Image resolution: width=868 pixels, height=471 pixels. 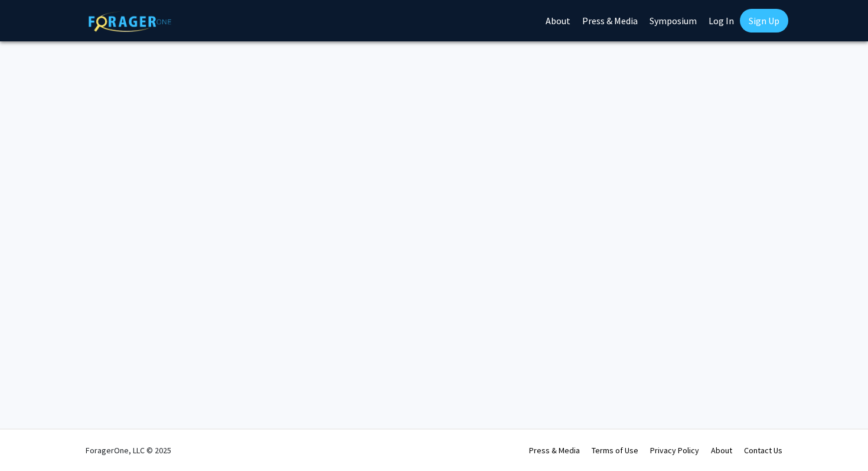 I want to click on div: ForagerOne, LLC © 2025, so click(x=128, y=450).